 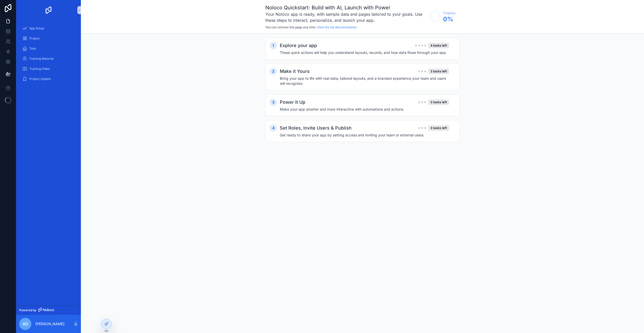 What do you see at coordinates (48, 55) in the screenshot?
I see `div: scrollable content` at bounding box center [48, 55].